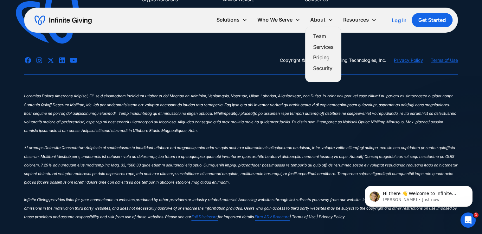  What do you see at coordinates (63, 24) in the screenshot?
I see `div: message notification from Kasey, Just now. Hi there 👋 Welcome to Infinite Giving. If you have any...` at bounding box center [63, 24].